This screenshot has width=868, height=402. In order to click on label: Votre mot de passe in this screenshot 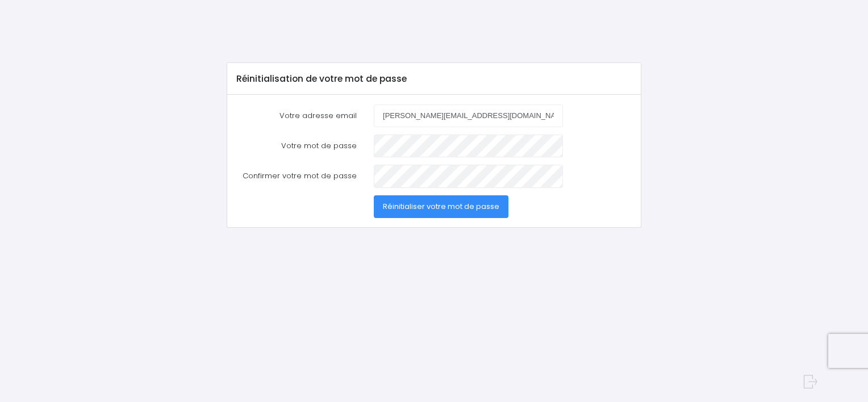, I will do `click(297, 146)`.